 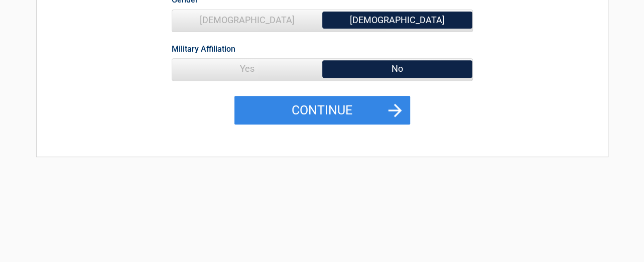 What do you see at coordinates (247, 69) in the screenshot?
I see `span: Yes` at bounding box center [247, 69].